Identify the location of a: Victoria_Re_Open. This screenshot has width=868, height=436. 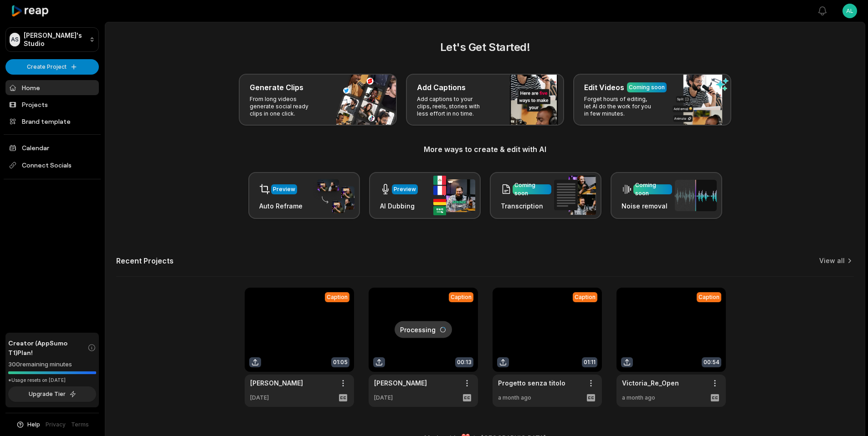
(650, 382).